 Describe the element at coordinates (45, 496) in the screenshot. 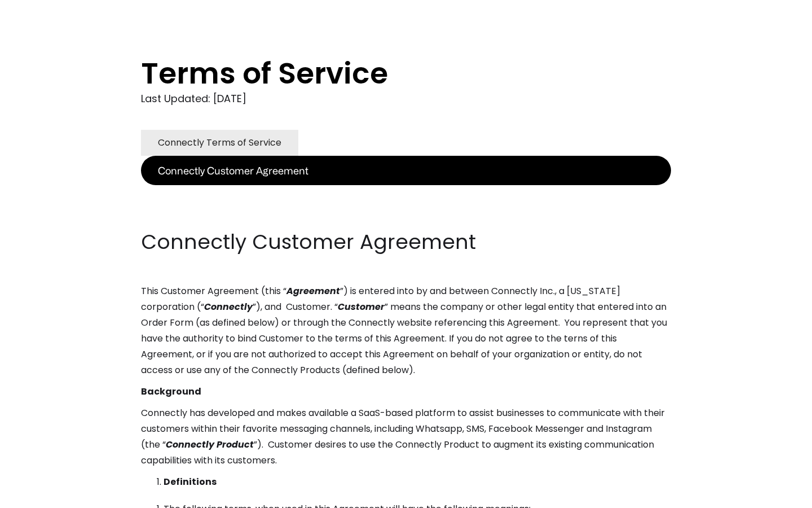

I see `ul: Language list` at that location.